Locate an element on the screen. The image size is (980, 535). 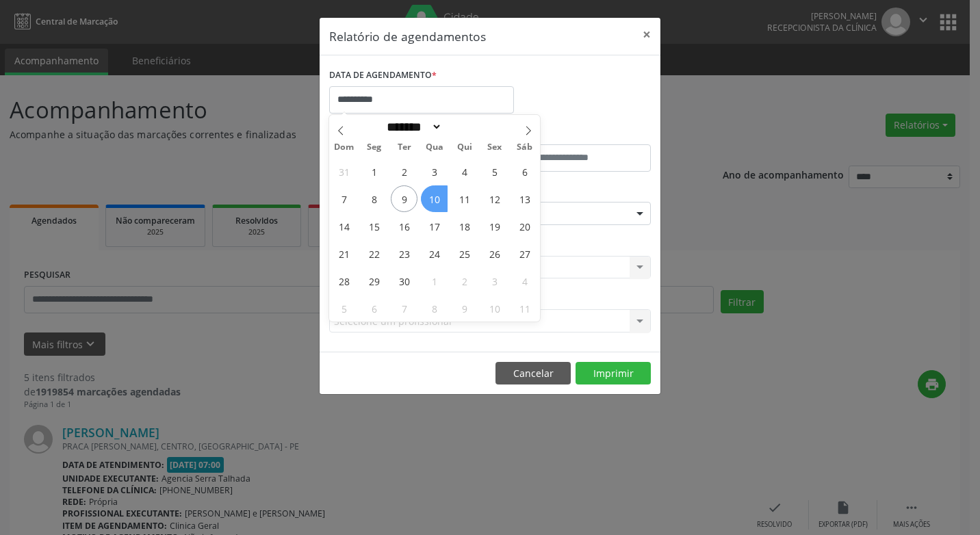
span: Outubro 11, 2025 is located at coordinates (524, 308).